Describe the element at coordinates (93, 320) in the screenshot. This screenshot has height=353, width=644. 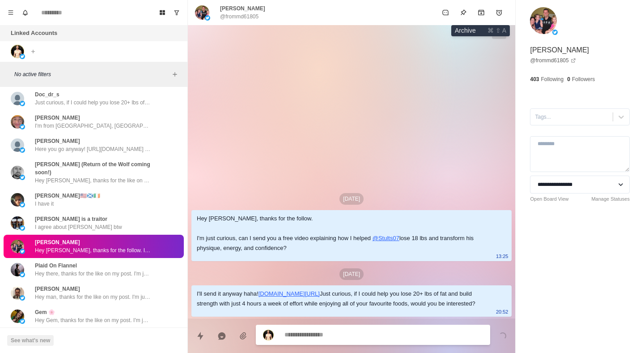
I see `p: Hey Gem, thanks for the like on my post. I'm just curious, can I send you a free video explaining...` at that location.